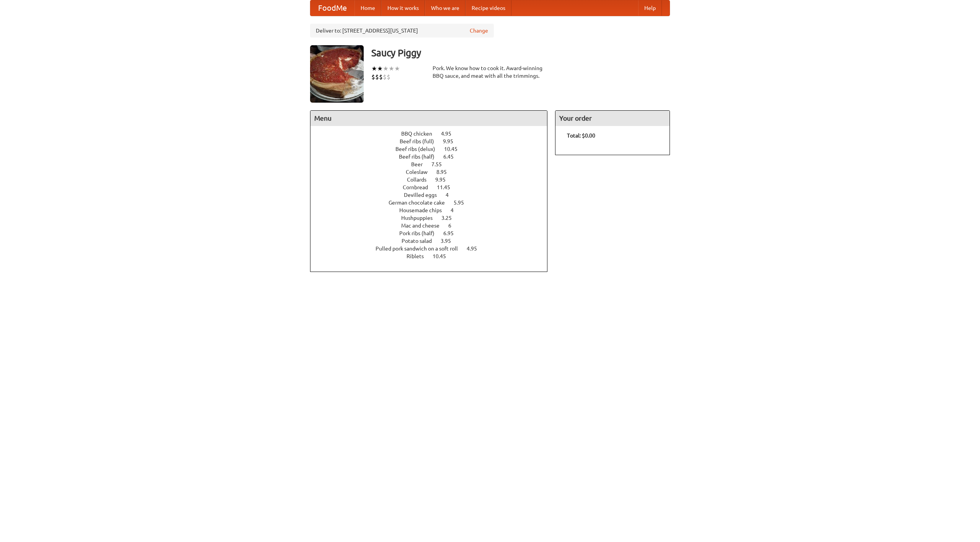 The height and width of the screenshot is (542, 980). What do you see at coordinates (420, 157) in the screenshot?
I see `span: Beef ribs (half)` at bounding box center [420, 157].